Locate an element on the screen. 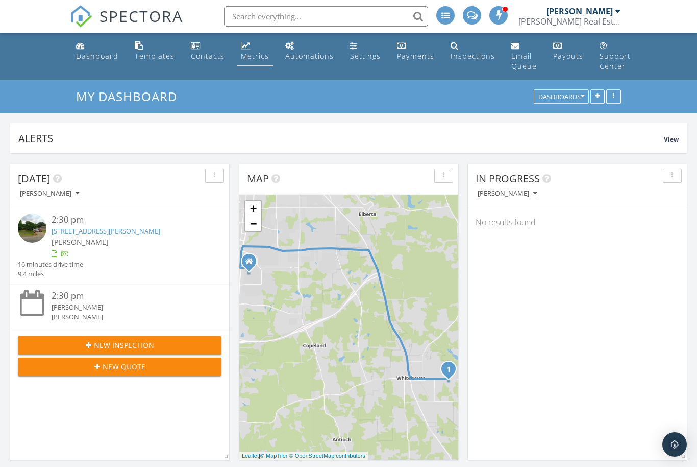  div: Dashboards is located at coordinates (561, 97).